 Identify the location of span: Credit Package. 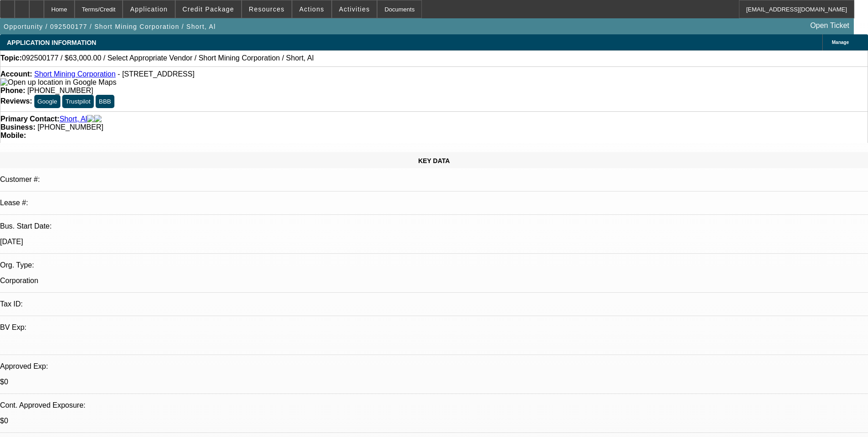
(208, 9).